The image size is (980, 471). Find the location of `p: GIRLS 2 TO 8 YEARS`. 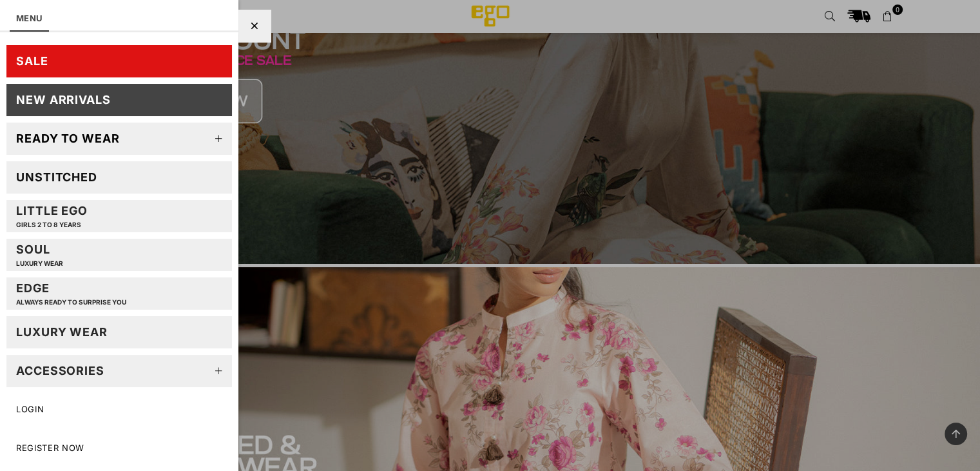

p: GIRLS 2 TO 8 YEARS is located at coordinates (51, 225).